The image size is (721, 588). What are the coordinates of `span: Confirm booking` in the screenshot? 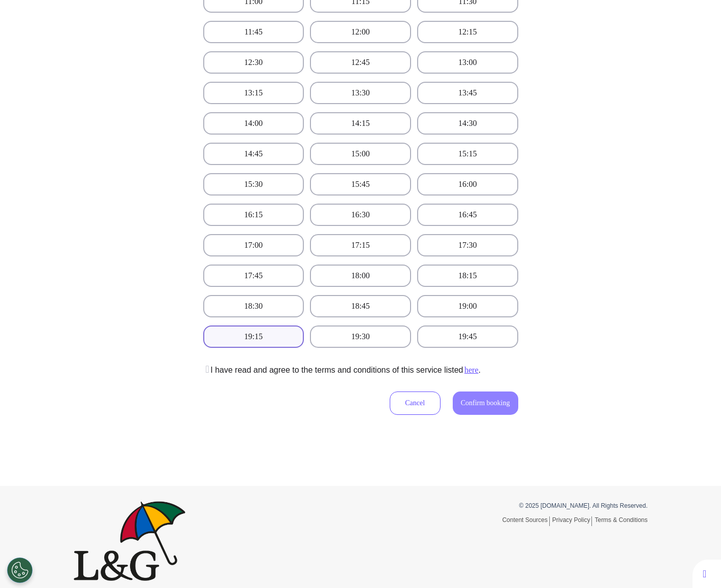 It's located at (486, 403).